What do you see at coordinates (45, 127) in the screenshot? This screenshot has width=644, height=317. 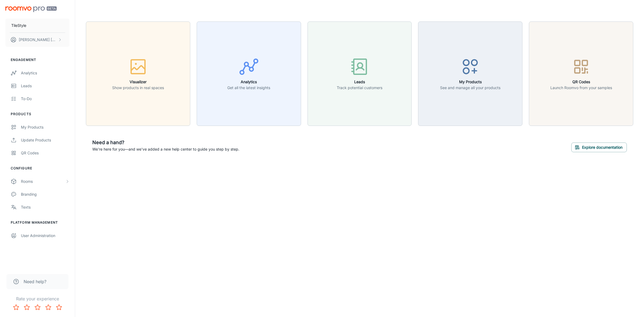 I see `div: My Products` at bounding box center [45, 127].